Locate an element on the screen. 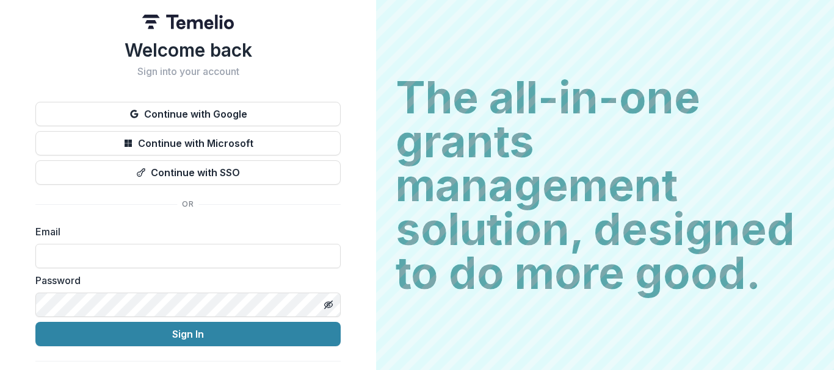 This screenshot has width=834, height=370. button: Continue with Microsoft is located at coordinates (188, 143).